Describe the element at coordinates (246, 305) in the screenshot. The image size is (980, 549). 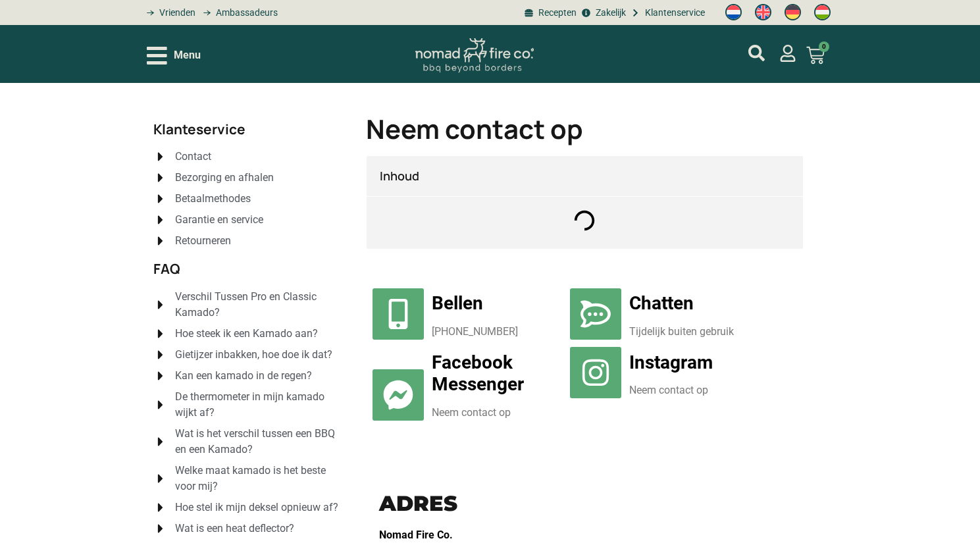
I see `a: Verschil Tussen Pro en Classic Kamado?` at that location.